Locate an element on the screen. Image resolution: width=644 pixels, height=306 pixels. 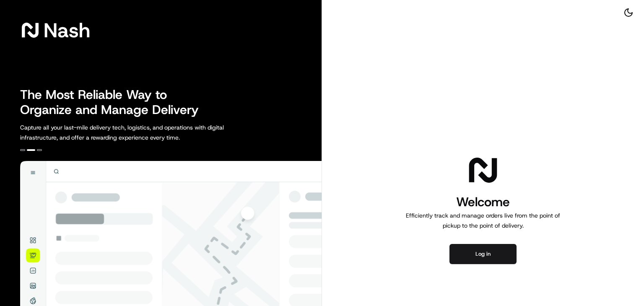
h2: The Most Reliable Way to Organize and Manage Delivery is located at coordinates (114, 102).